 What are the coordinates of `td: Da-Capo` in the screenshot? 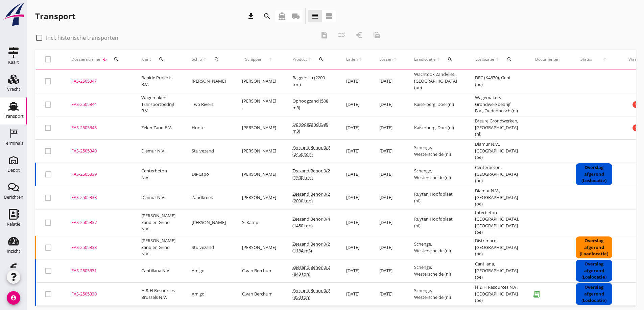 It's located at (209, 174).